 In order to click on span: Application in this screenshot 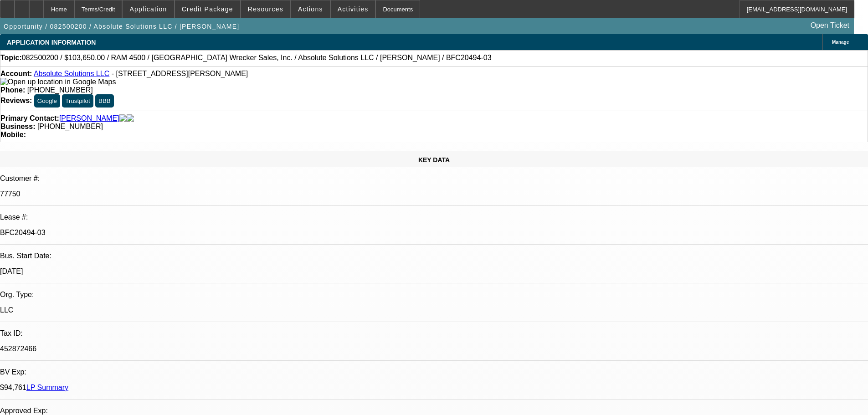, I will do `click(148, 9)`.